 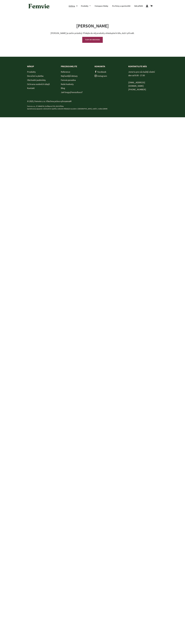 What do you see at coordinates (65, 72) in the screenshot?
I see `a: Reference` at bounding box center [65, 72].